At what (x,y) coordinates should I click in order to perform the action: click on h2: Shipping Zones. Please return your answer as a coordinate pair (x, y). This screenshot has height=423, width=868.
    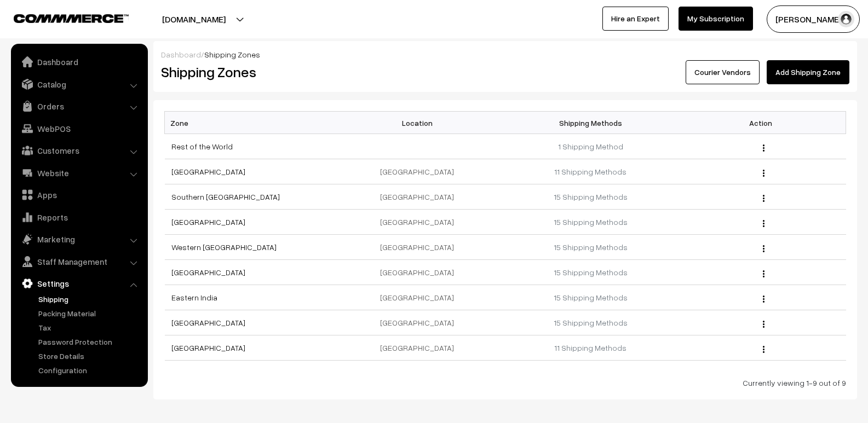
    Looking at the image, I should click on (329, 72).